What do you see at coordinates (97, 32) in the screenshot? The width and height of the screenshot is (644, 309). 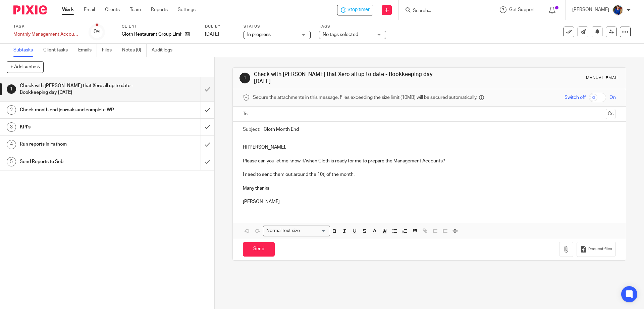 I see `div: 0` at bounding box center [97, 32].